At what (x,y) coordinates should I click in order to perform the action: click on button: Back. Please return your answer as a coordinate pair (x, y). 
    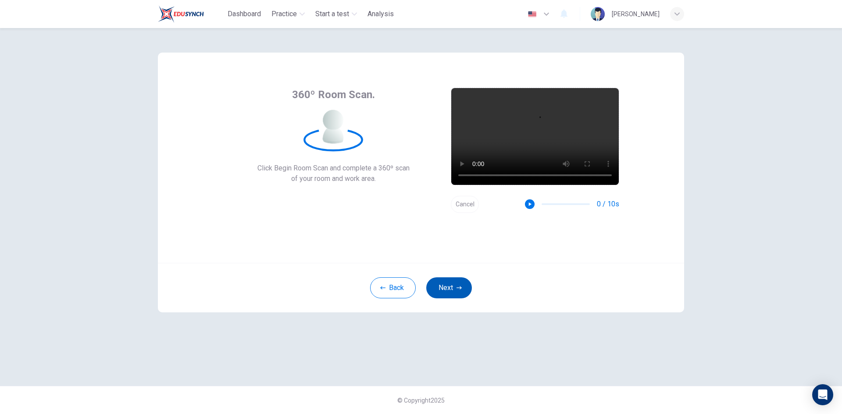
    Looking at the image, I should click on (393, 288).